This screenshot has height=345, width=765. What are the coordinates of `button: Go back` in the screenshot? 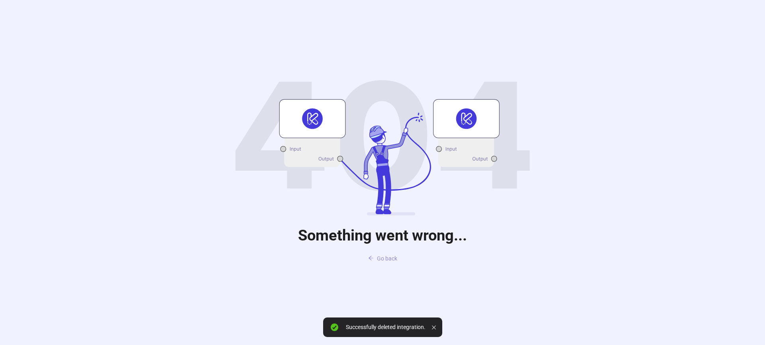 It's located at (382, 258).